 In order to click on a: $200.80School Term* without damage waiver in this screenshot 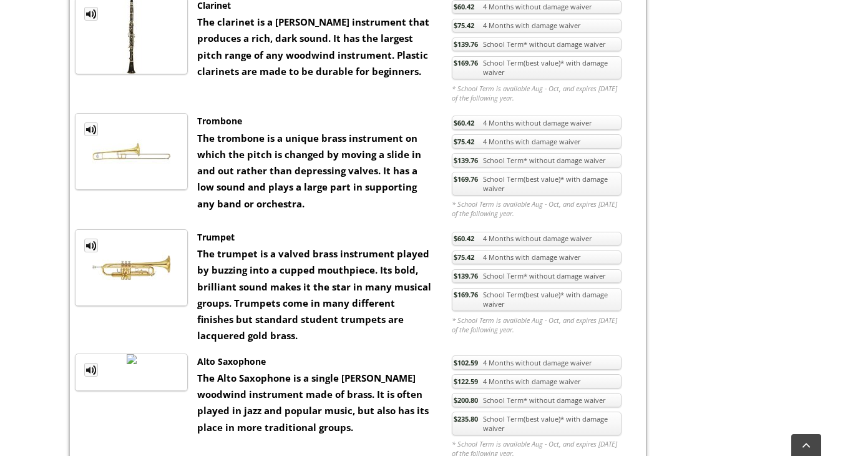, I will do `click(537, 400)`.